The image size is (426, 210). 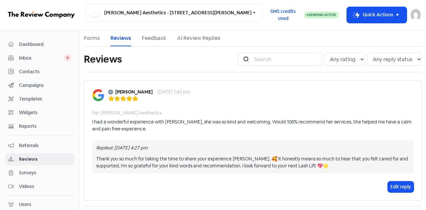 What do you see at coordinates (40, 58) in the screenshot?
I see `a: Inbox 0` at bounding box center [40, 58].